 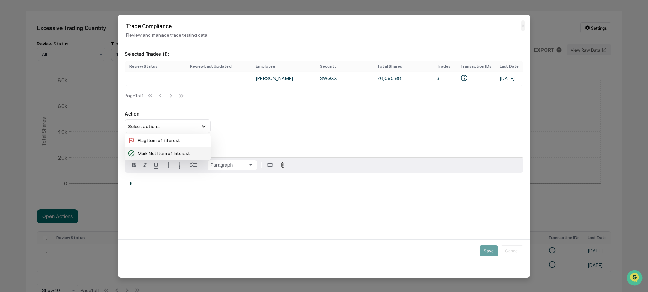 I want to click on span: Attestations, so click(x=71, y=90).